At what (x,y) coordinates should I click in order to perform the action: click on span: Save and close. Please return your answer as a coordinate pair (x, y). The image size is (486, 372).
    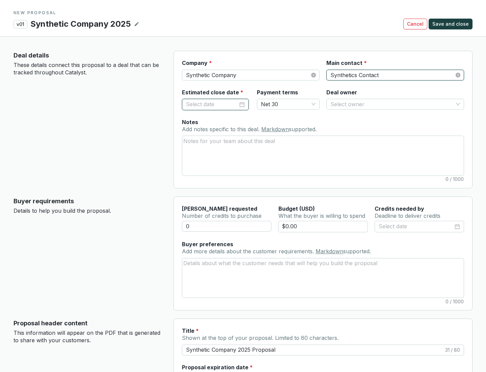
    Looking at the image, I should click on (451, 24).